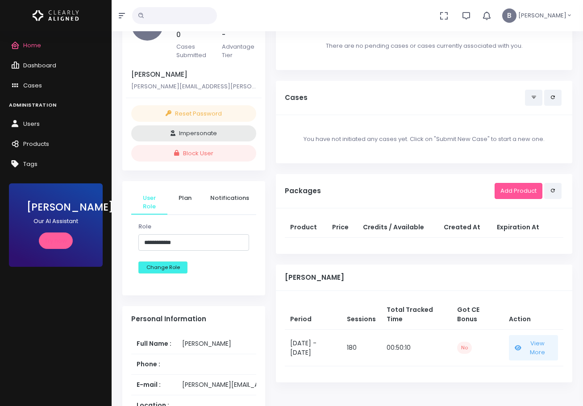  Describe the element at coordinates (154, 344) in the screenshot. I see `th: Full Name :` at that location.